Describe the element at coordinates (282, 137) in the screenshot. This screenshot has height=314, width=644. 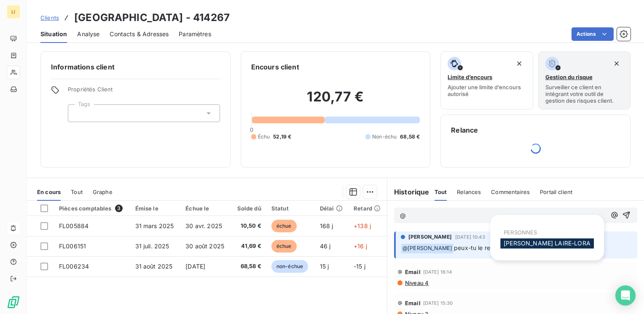
I see `span: 52,19 €` at that location.